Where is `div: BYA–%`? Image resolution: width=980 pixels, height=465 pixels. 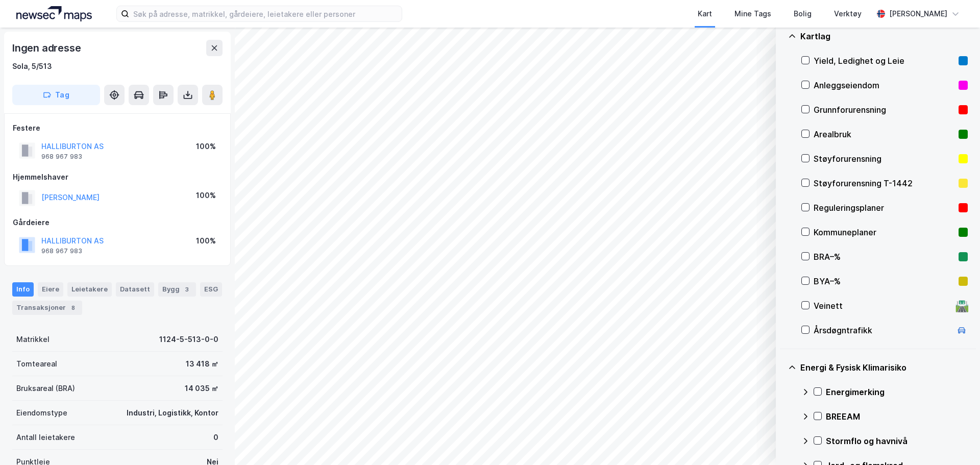 div: BYA–% is located at coordinates (884, 281).